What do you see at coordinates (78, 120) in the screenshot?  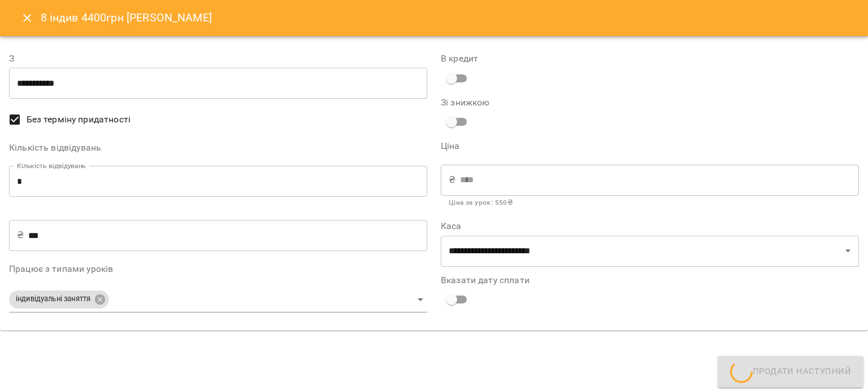 I see `span: Без терміну придатності` at bounding box center [78, 120].